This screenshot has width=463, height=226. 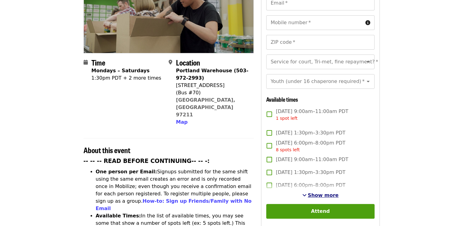 What do you see at coordinates (182, 122) in the screenshot?
I see `button: Map` at bounding box center [182, 122].